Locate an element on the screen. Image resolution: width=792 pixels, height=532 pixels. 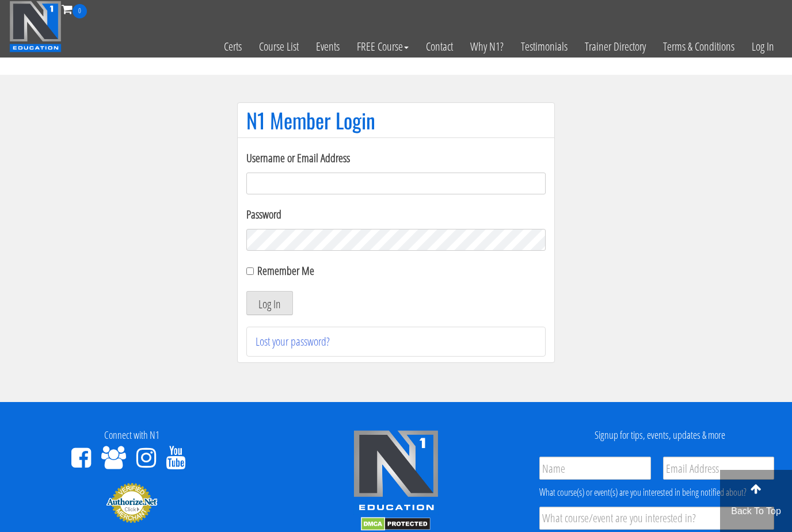
h1: N1 Member Login is located at coordinates (396, 120).